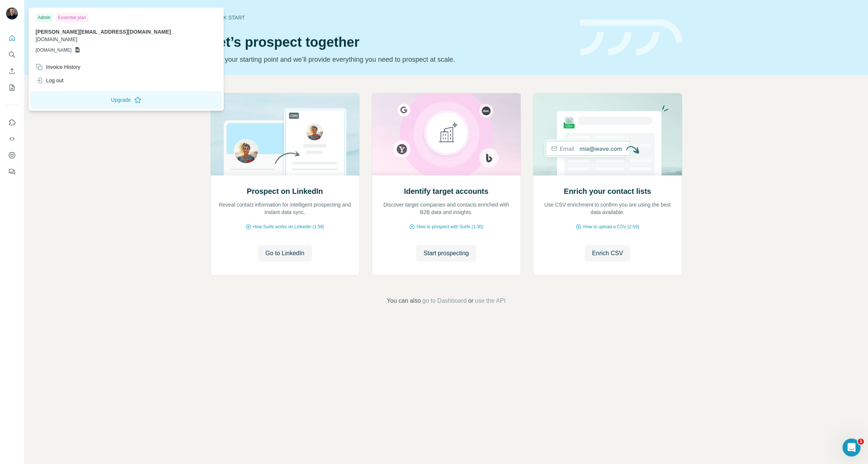 This screenshot has width=868, height=464. Describe the element at coordinates (446, 191) in the screenshot. I see `h2: Identify target accounts` at that location.